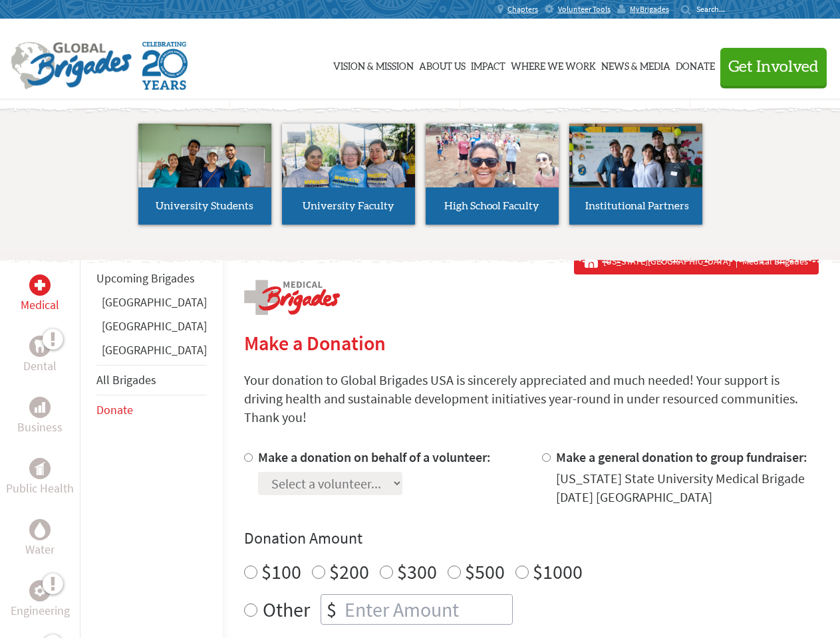 This screenshot has width=840, height=638. I want to click on span: Volunteer Tools, so click(584, 9).